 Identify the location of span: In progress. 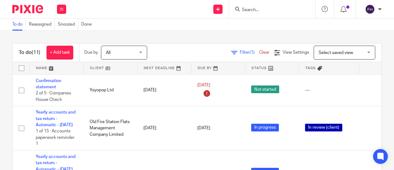
(265, 127).